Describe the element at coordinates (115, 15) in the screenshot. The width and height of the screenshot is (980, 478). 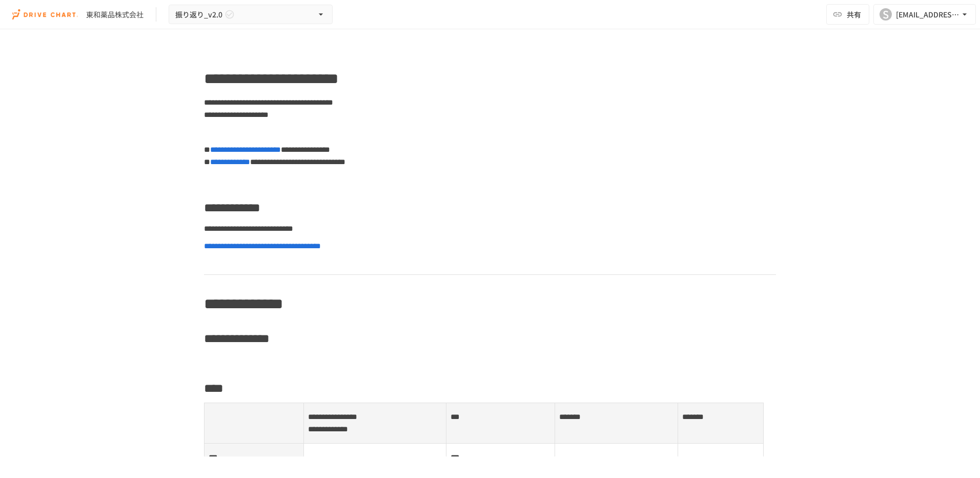
I see `div: 東和薬品株式会社` at that location.